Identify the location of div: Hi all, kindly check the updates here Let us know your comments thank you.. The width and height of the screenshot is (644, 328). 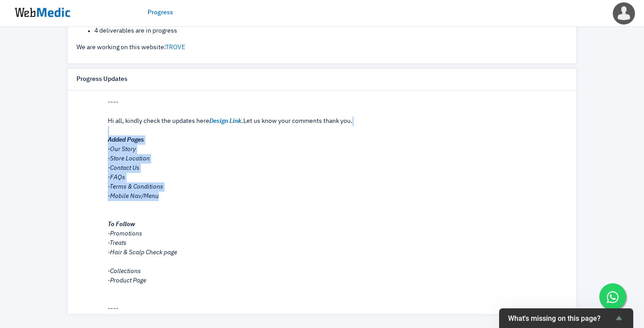
(338, 201).